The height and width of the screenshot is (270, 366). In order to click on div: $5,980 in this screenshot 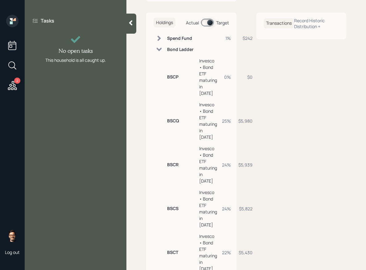, I will do `click(246, 121)`.